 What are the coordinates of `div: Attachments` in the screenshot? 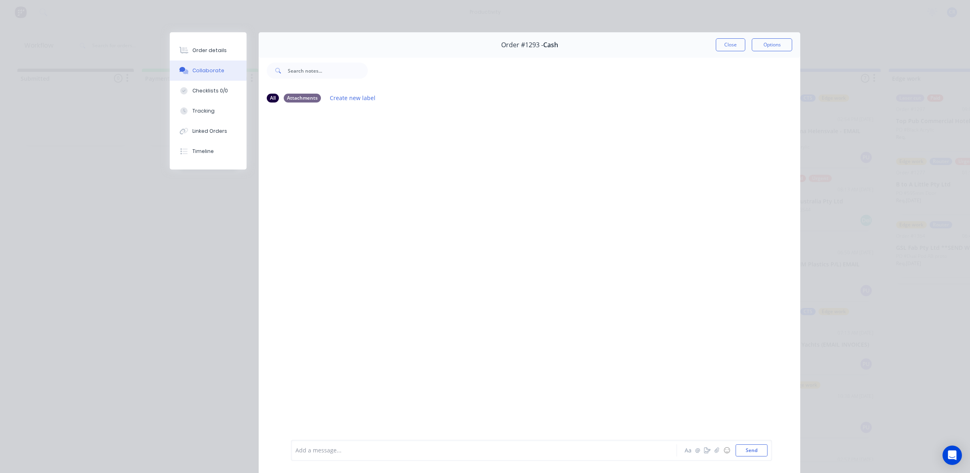 It's located at (302, 98).